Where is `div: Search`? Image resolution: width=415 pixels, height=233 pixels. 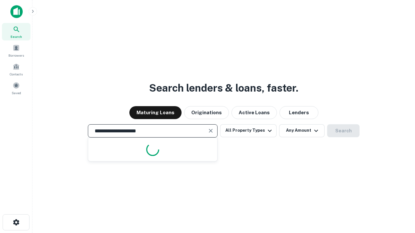
div: Search is located at coordinates (16, 32).